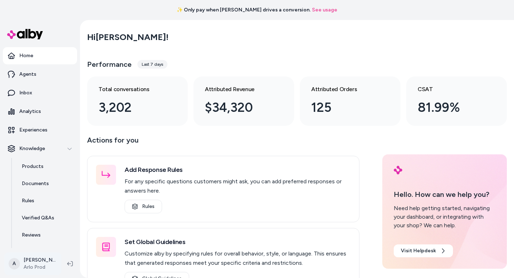 Image resolution: width=514 pixels, height=278 pixels. I want to click on h3: CSAT, so click(451, 89).